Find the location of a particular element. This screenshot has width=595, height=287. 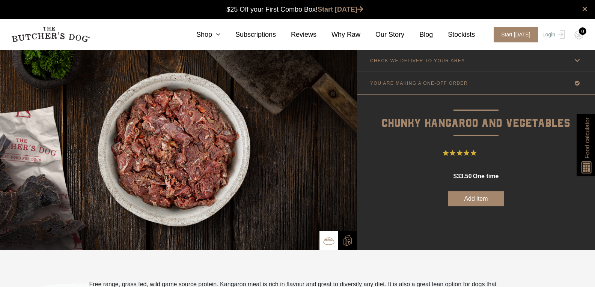

span: Food calculator is located at coordinates (587, 138).